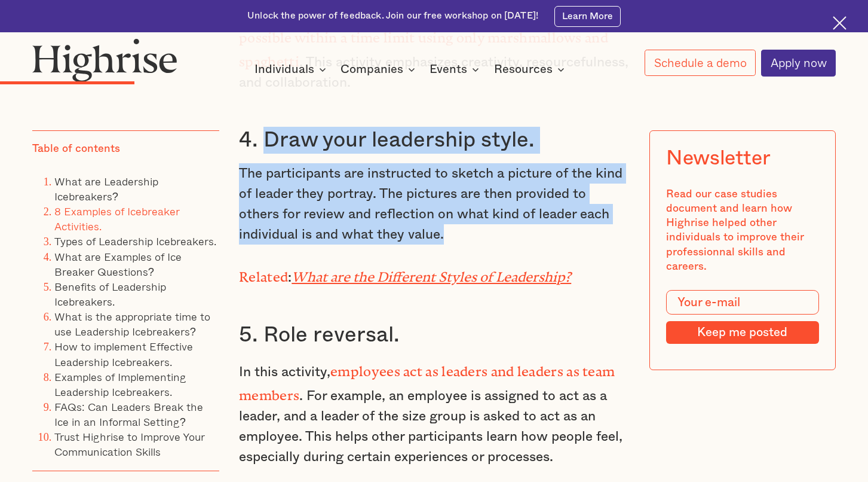 The width and height of the screenshot is (868, 482). I want to click on h3: 5. Role reversal., so click(434, 335).